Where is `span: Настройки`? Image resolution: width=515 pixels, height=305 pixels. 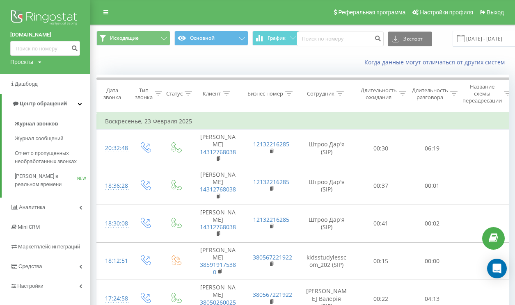 span: Настройки is located at coordinates (30, 286).